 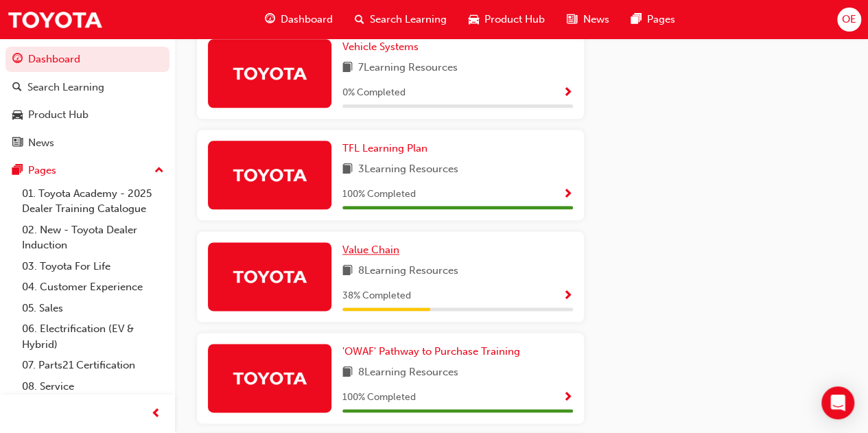 I want to click on a: 'OWAF' Pathway to Purchase Training, so click(x=433, y=351).